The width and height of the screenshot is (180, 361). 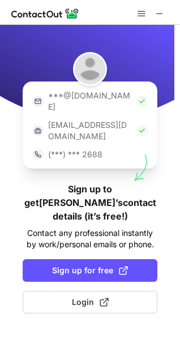 What do you see at coordinates (90, 270) in the screenshot?
I see `button: Sign up for free` at bounding box center [90, 270].